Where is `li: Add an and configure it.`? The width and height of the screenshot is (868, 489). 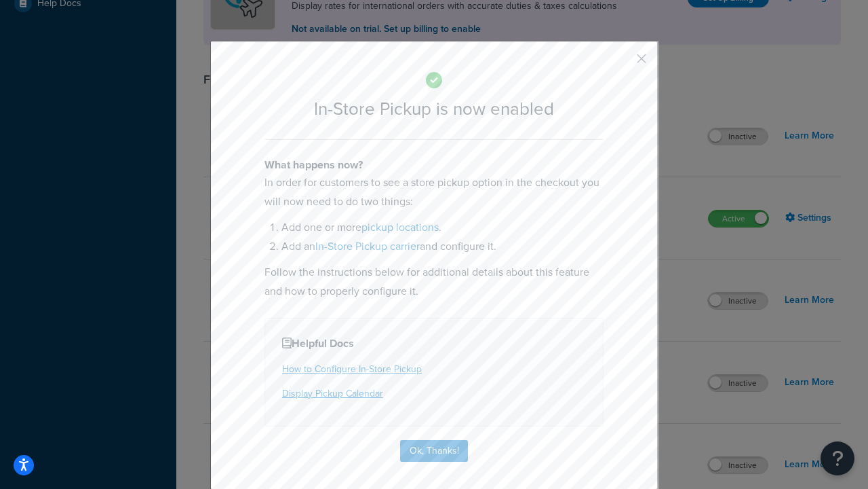
li: Add an and configure it. is located at coordinates (442, 247).